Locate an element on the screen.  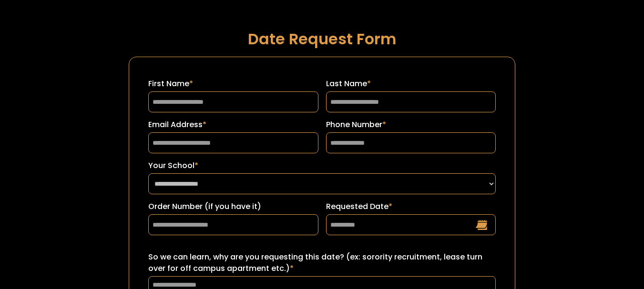
label: Phone Number is located at coordinates (411, 125).